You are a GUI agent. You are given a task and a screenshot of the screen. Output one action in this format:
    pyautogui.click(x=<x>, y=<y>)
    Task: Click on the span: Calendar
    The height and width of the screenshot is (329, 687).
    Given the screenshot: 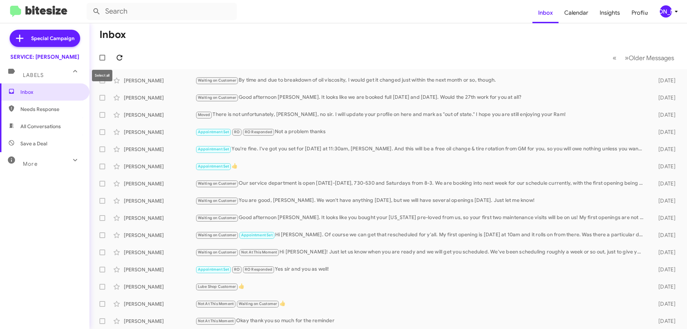 What is the action you would take?
    pyautogui.click(x=576, y=13)
    